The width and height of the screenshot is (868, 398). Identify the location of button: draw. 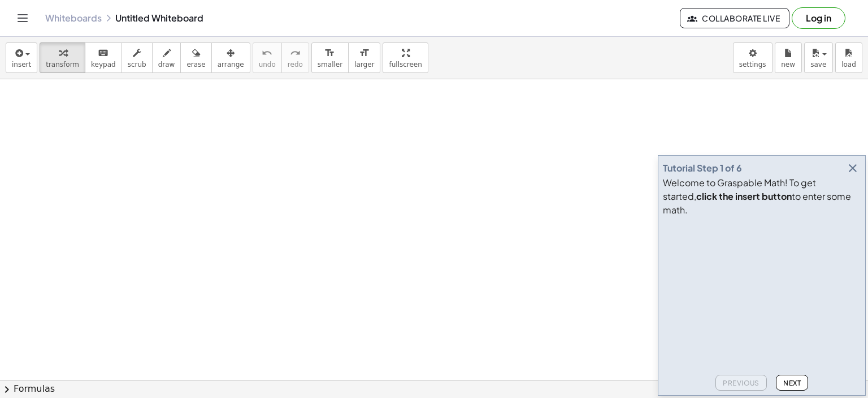
(166, 58).